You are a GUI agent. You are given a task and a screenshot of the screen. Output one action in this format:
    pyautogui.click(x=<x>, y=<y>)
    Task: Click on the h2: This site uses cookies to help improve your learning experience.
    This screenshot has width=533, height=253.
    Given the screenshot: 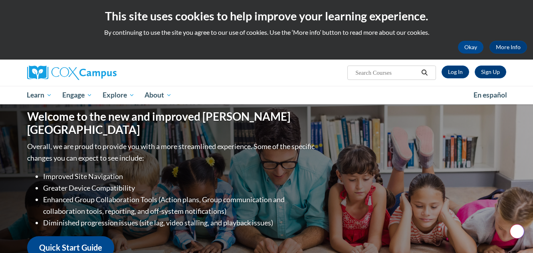 What is the action you would take?
    pyautogui.click(x=266, y=16)
    